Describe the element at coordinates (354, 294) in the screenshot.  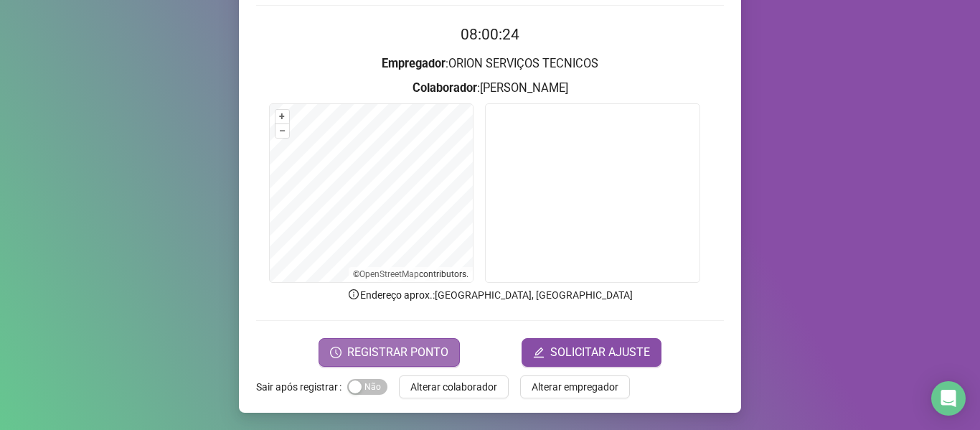
I see `span: info-circle` at that location.